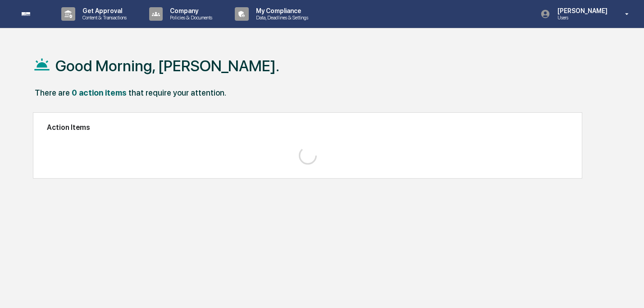  I want to click on p: My Compliance, so click(281, 11).